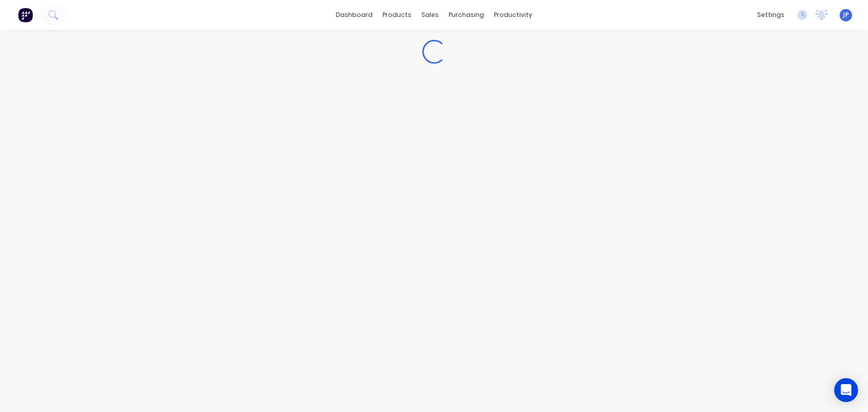 This screenshot has width=868, height=412. What do you see at coordinates (846, 390) in the screenshot?
I see `div: Open Intercom Messenger` at bounding box center [846, 390].